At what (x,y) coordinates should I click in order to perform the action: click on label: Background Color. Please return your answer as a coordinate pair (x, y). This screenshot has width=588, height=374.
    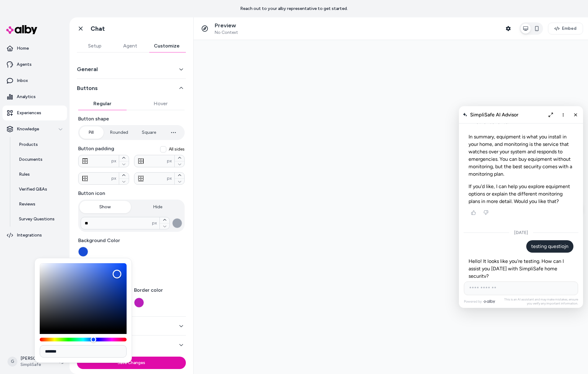
    Looking at the image, I should click on (131, 241).